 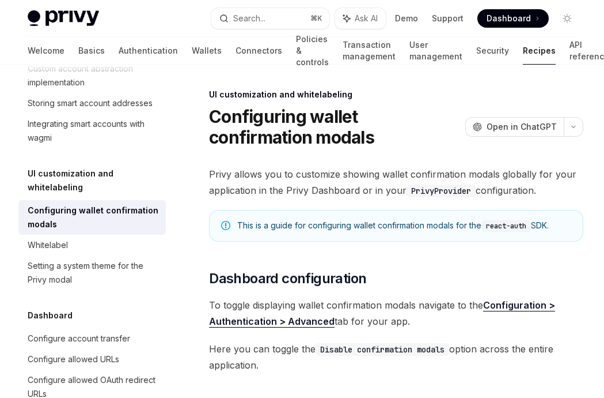 I want to click on span: Dashboard configuration, so click(x=287, y=278).